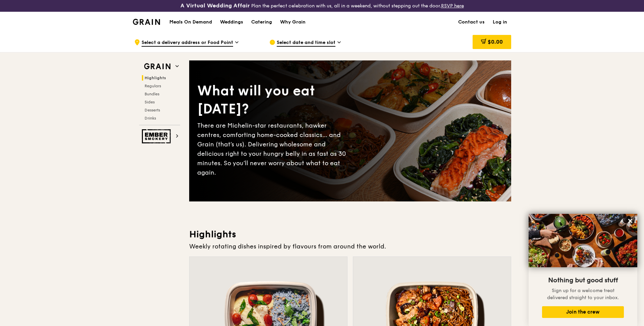  Describe the element at coordinates (146, 22) in the screenshot. I see `a: GrainGrain` at that location.